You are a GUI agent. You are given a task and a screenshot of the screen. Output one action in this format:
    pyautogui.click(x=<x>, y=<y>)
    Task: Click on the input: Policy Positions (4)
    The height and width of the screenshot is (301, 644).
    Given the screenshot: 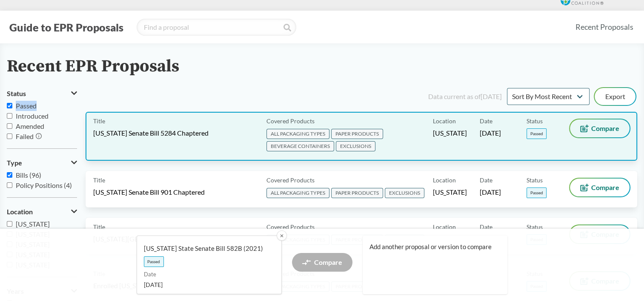 What is the action you would take?
    pyautogui.click(x=10, y=185)
    